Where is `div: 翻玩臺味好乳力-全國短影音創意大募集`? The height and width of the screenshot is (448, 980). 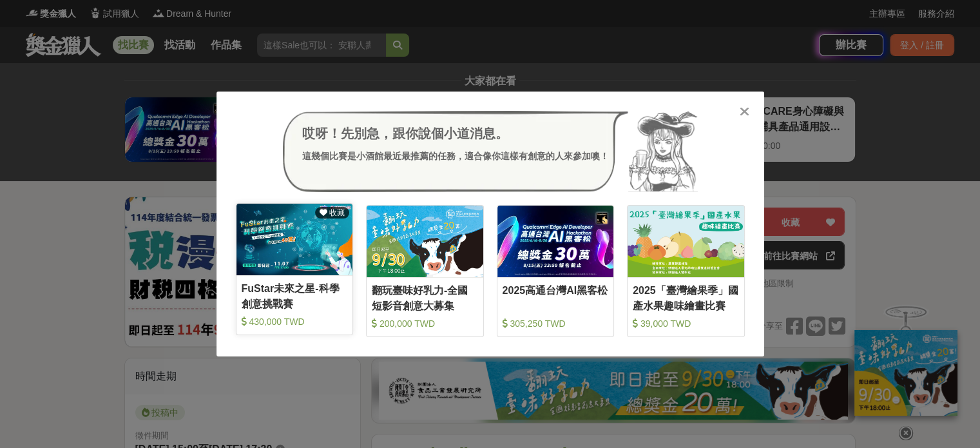
div: 翻玩臺味好乳力-全國短影音創意大募集 is located at coordinates (425, 297).